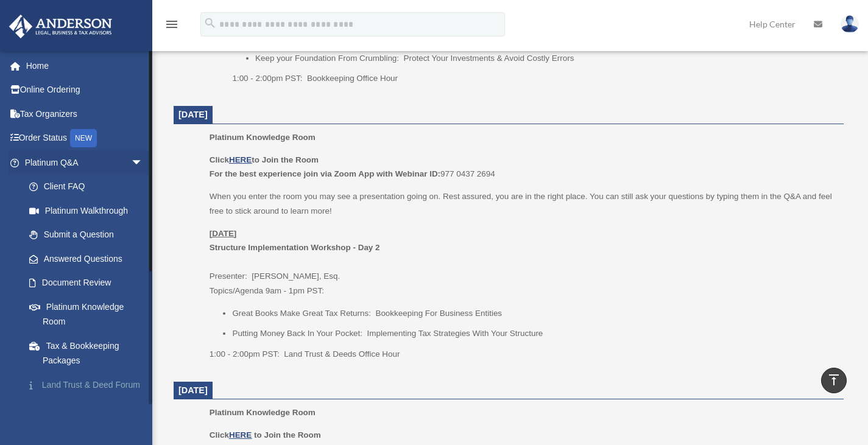  What do you see at coordinates (89, 235) in the screenshot?
I see `a: Submit a Question` at bounding box center [89, 235].